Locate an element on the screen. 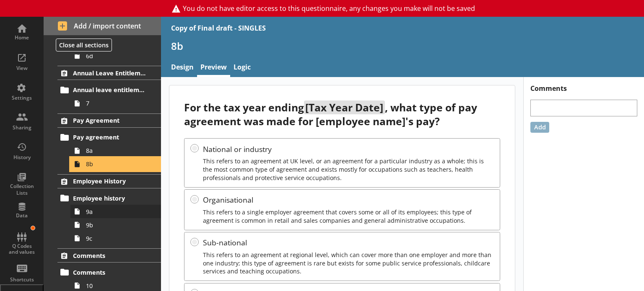 The height and width of the screenshot is (291, 644). a: 8b is located at coordinates (116, 165).